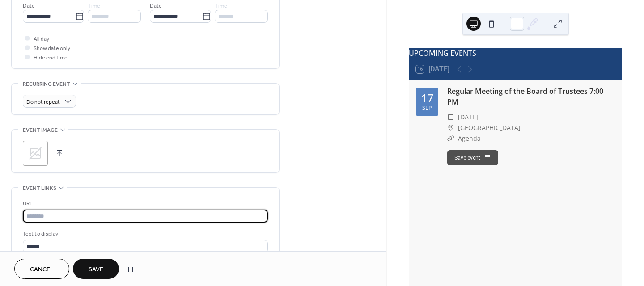  Describe the element at coordinates (50, 58) in the screenshot. I see `span: Hide end time` at that location.